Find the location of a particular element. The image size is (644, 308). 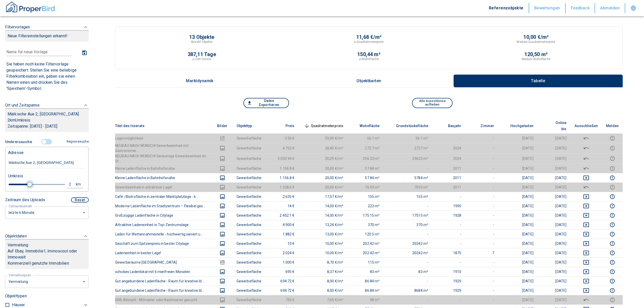

td: 86.84 m² is located at coordinates (365, 290).